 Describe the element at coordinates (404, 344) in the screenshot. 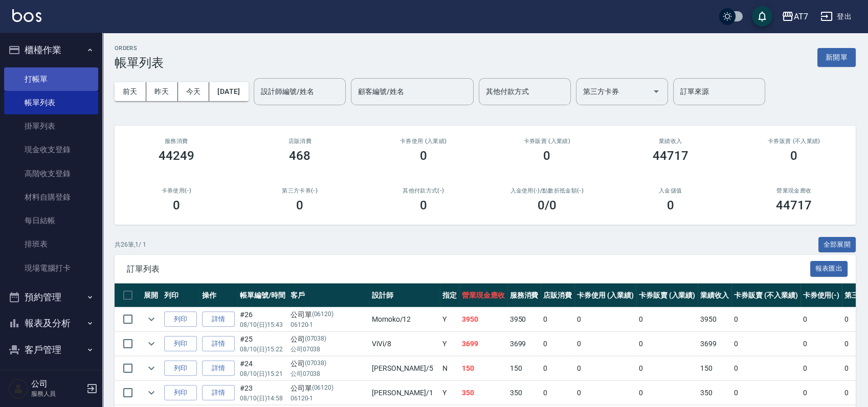

I see `td: ViVi /8` at that location.